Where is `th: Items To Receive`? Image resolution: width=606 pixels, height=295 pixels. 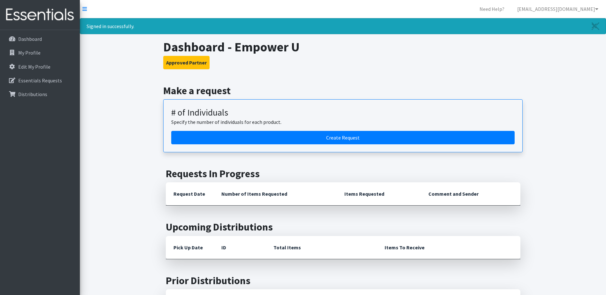
th: Items To Receive is located at coordinates (448, 248).